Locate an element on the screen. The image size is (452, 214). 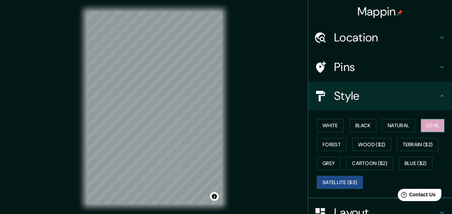
div: Pins is located at coordinates (380, 67).